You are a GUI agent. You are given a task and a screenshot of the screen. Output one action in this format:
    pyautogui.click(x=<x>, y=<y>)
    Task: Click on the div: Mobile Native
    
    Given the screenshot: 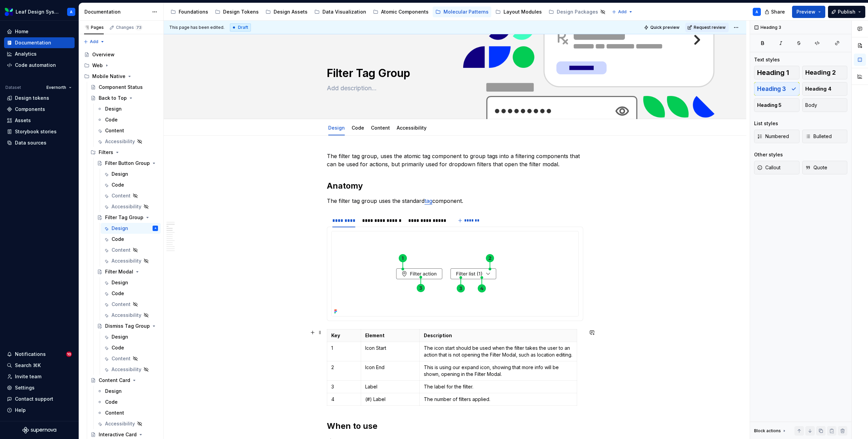 What is the action you would take?
    pyautogui.click(x=121, y=77)
    